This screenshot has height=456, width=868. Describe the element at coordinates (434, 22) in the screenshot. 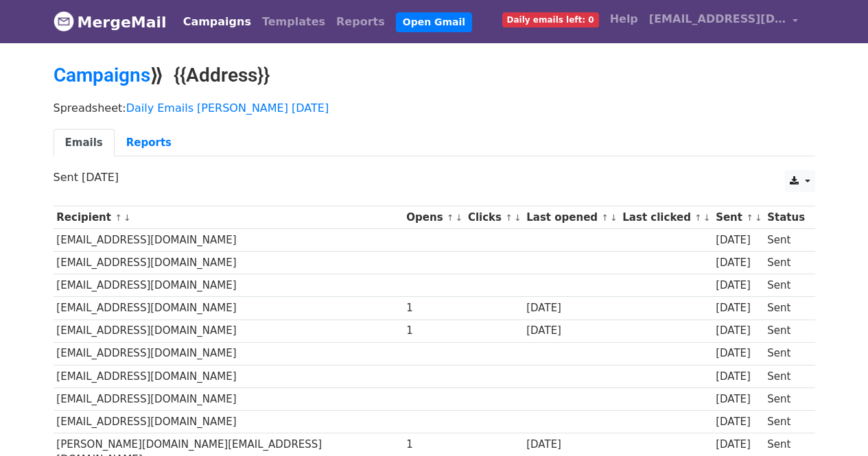

I see `a: Open Gmail` at that location.